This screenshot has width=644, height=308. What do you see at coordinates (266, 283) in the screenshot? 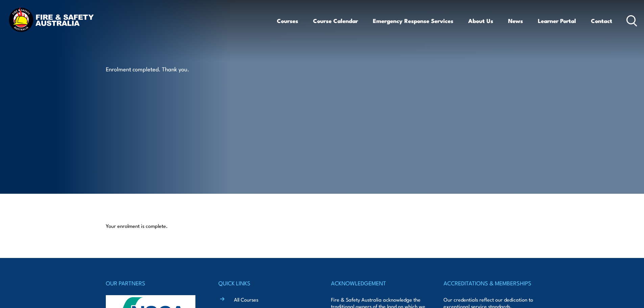
I see `h4: QUICK LINKS` at bounding box center [266, 283].